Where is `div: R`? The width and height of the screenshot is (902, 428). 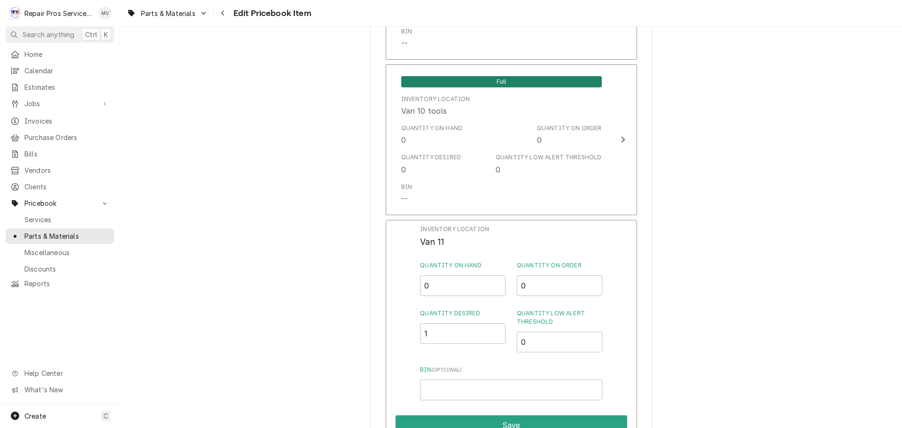
div: R is located at coordinates (15, 13).